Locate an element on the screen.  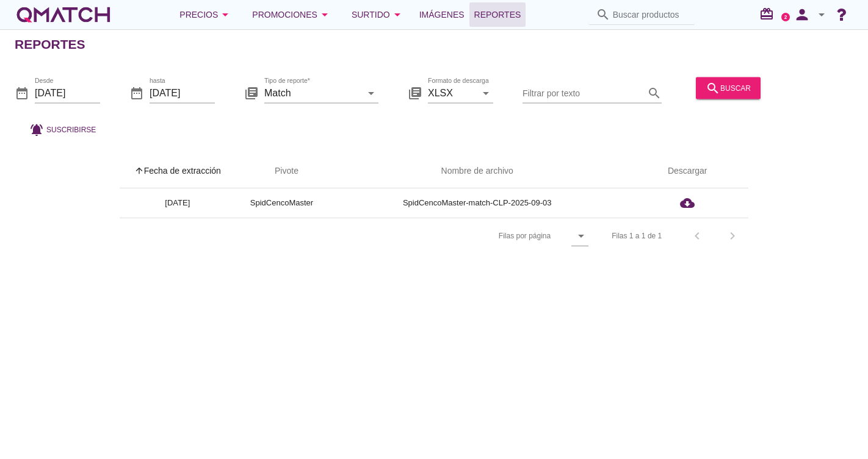
span: Suscribirse is located at coordinates (70, 129).